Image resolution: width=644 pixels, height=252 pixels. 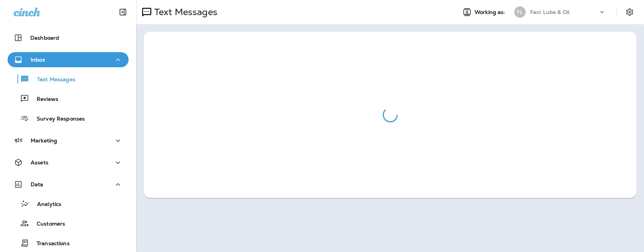 I want to click on button: Customers, so click(x=68, y=224).